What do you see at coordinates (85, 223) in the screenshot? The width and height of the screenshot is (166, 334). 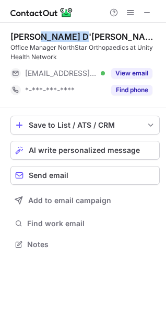 I see `button: Find work email` at bounding box center [85, 223].